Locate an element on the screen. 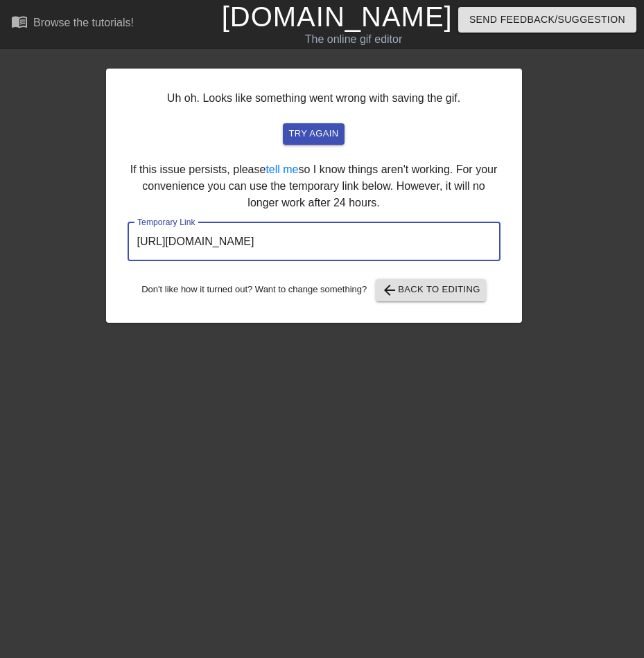 The width and height of the screenshot is (644, 658). div: The online gif editor is located at coordinates (354, 40).